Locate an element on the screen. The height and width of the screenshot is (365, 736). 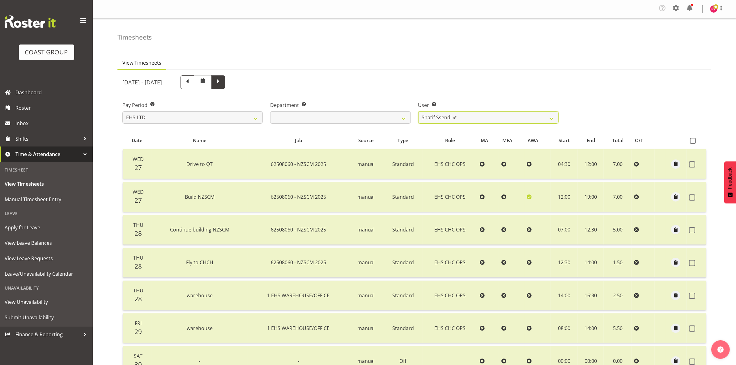
img: reuben-thomas8009.jpg is located at coordinates (713, 9).